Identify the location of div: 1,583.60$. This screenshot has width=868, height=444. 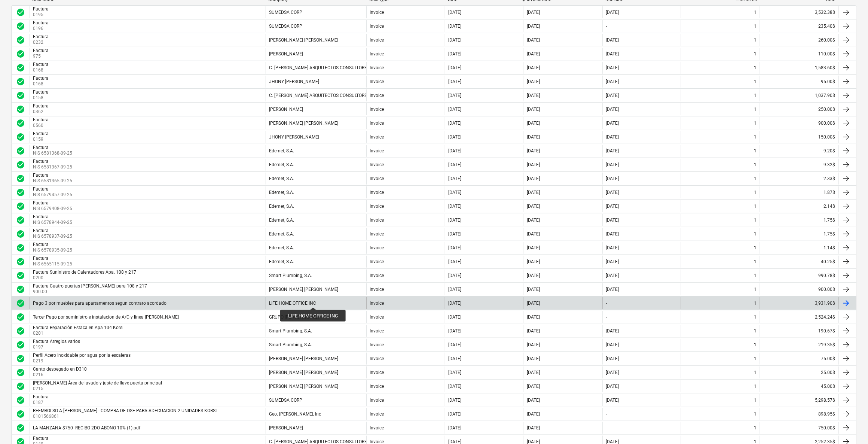
(799, 68).